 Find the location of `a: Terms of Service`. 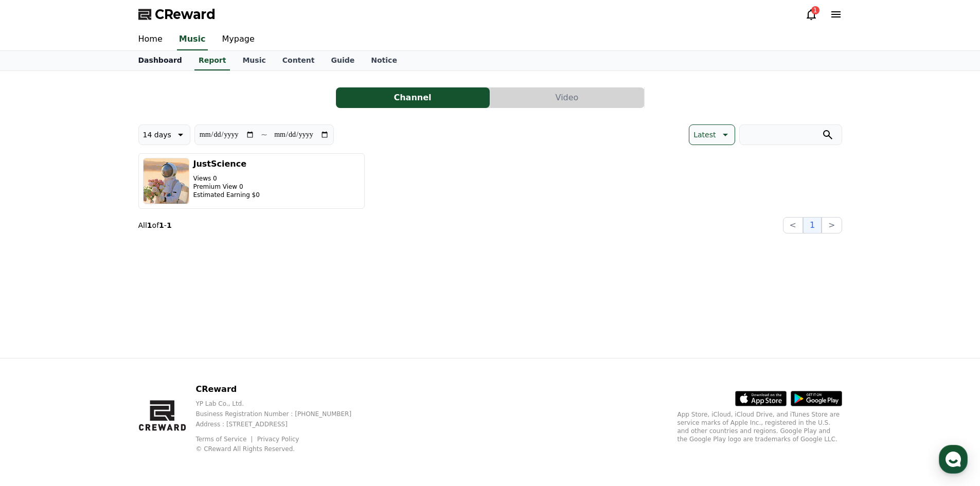

a: Terms of Service is located at coordinates (225, 439).